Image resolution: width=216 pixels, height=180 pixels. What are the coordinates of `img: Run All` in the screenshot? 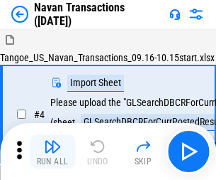 It's located at (53, 146).